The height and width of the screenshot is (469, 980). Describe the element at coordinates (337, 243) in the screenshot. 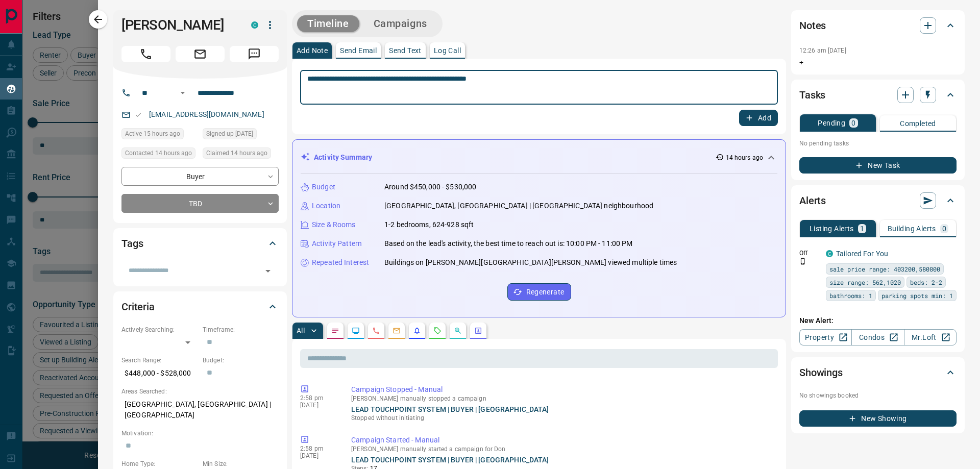

I see `p: Activity Pattern` at that location.